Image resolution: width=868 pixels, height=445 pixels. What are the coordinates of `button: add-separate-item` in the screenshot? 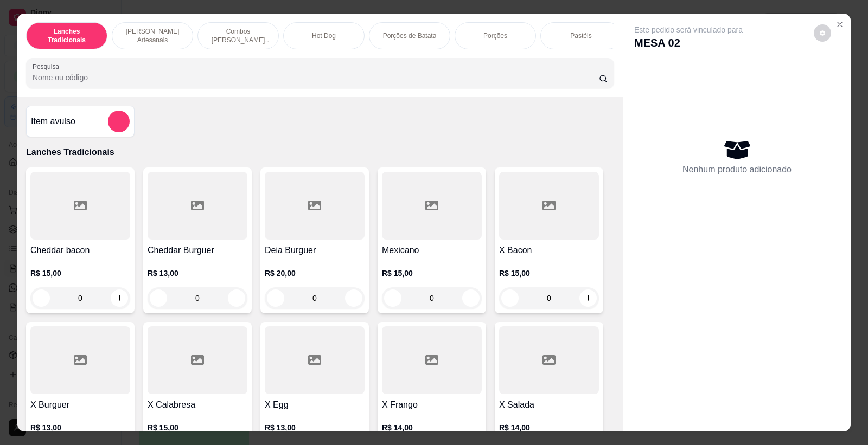 It's located at (118, 121).